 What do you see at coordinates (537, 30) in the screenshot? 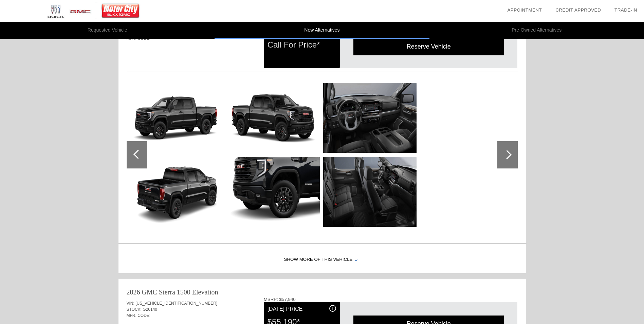
I see `li: Pre-Owned Alternatives` at bounding box center [537, 30].